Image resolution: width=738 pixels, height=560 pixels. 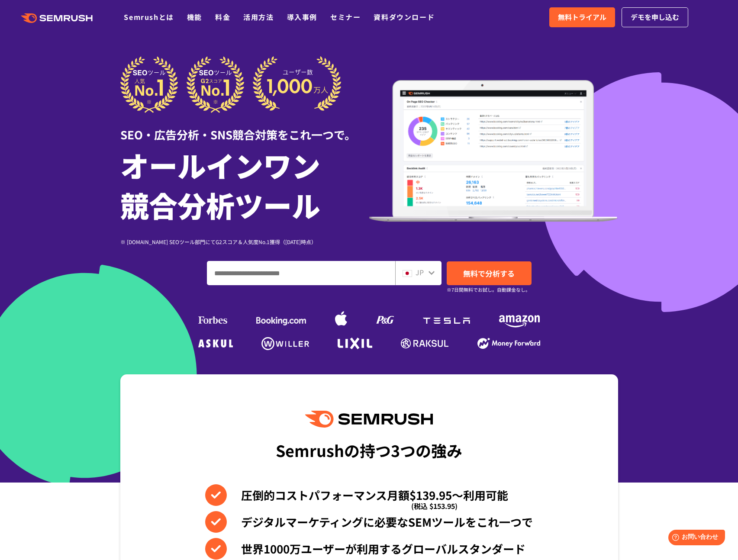 What do you see at coordinates (434, 506) in the screenshot?
I see `span: (税込 $153.95)` at bounding box center [434, 506].